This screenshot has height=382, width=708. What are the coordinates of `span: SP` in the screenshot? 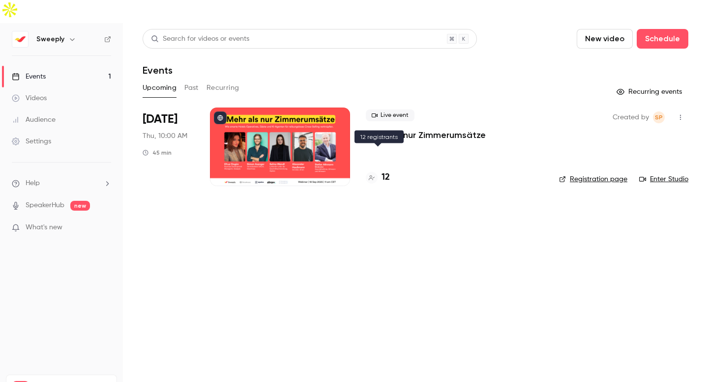 It's located at (658, 117).